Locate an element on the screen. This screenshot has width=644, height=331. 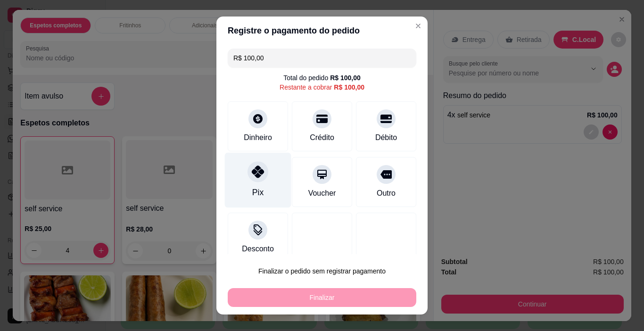
button: Close is located at coordinates (418, 26).